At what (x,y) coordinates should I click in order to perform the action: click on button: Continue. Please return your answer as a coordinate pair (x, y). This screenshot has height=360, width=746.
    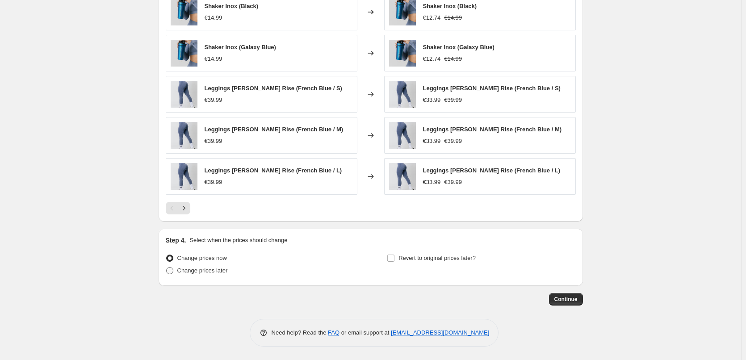
    Looking at the image, I should click on (566, 299).